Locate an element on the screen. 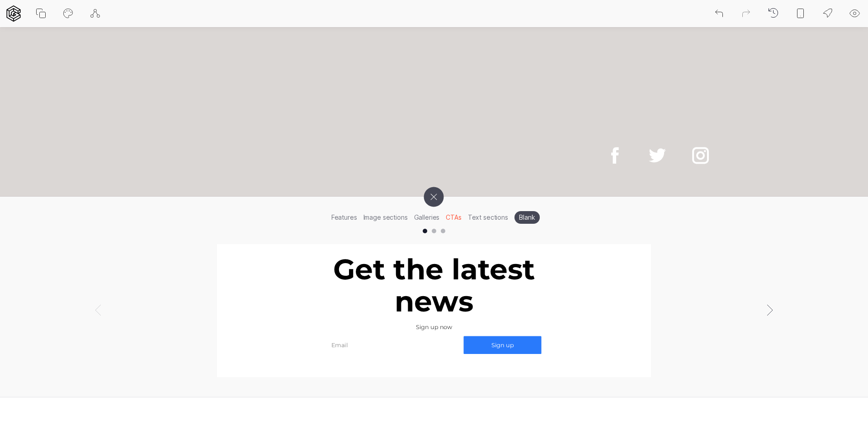  li: Galleries is located at coordinates (427, 217).